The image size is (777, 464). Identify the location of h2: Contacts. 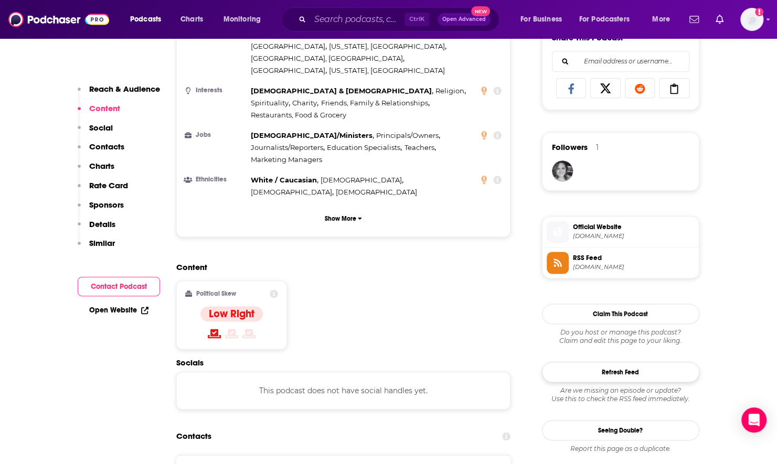
(194, 437).